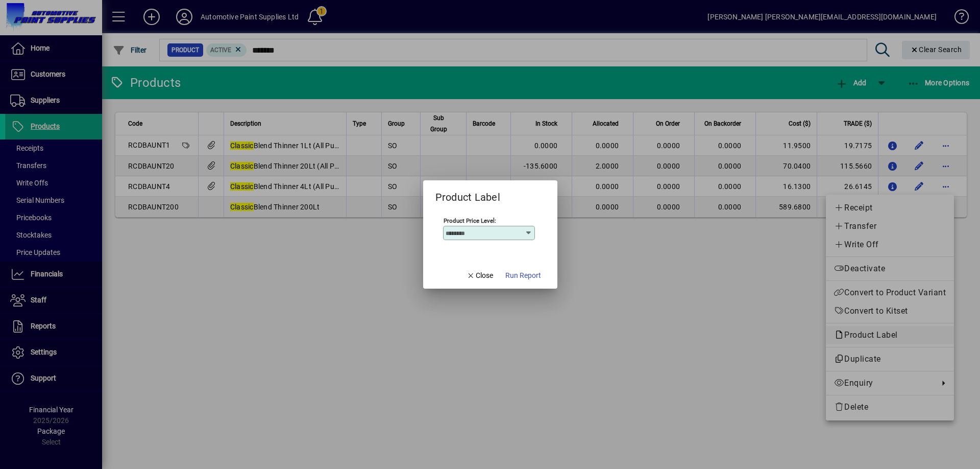 Image resolution: width=980 pixels, height=469 pixels. I want to click on button: Close, so click(480, 276).